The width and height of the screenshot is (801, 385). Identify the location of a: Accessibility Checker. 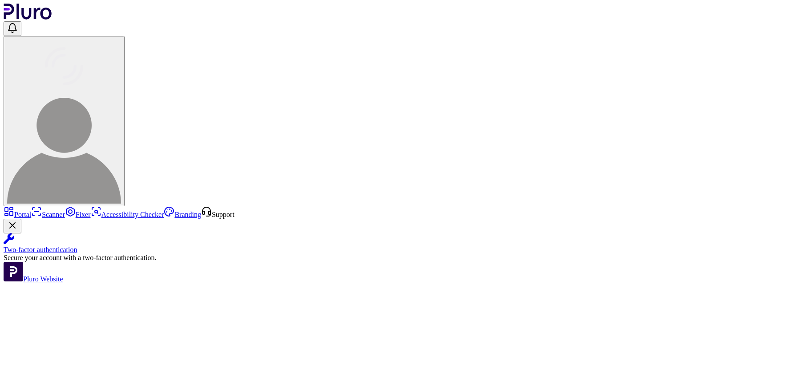
(127, 214).